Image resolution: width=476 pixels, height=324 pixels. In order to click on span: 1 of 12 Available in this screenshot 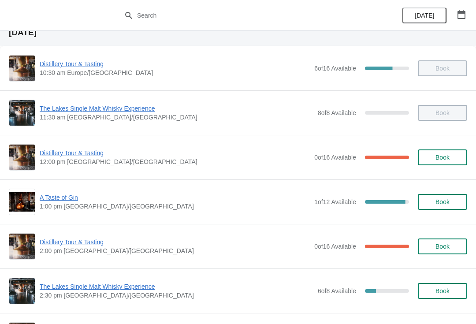, I will do `click(335, 202)`.